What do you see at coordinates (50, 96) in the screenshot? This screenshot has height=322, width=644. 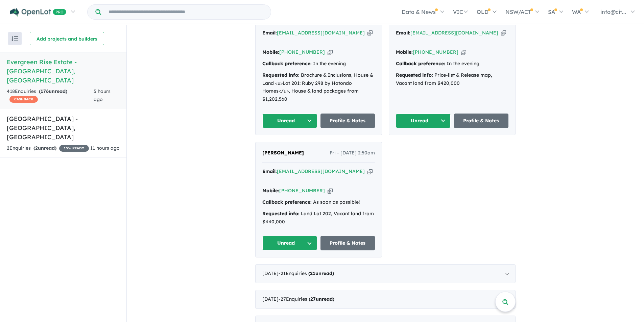 I see `div: 418 Enquir ies` at bounding box center [50, 96].